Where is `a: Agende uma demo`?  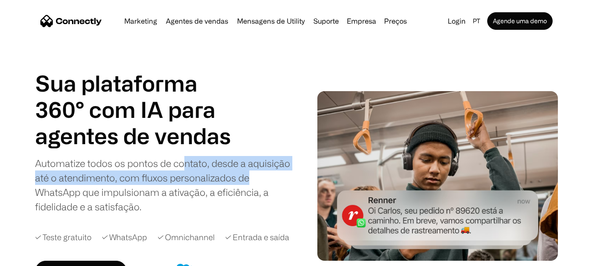 a: Agende uma demo is located at coordinates (520, 21).